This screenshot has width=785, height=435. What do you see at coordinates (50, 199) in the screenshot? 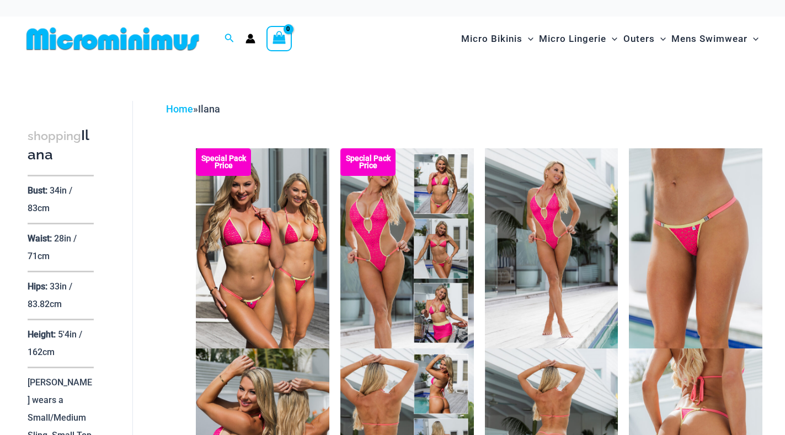
I see `p: 34in / 83cm` at bounding box center [50, 199].